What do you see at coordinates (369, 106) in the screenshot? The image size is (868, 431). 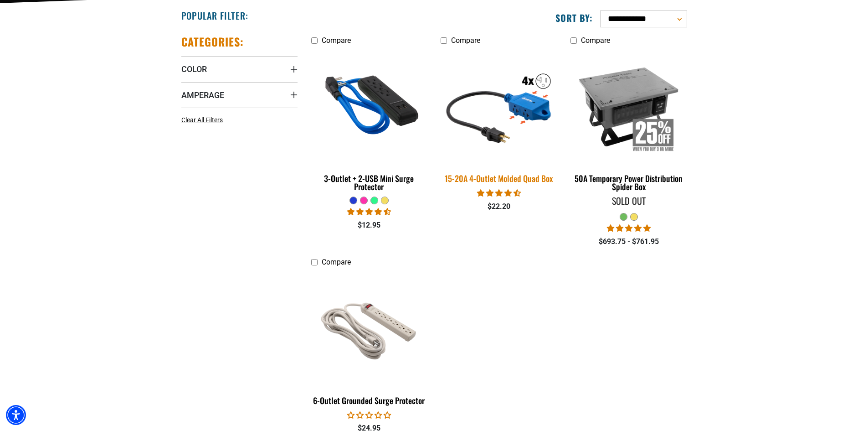 I see `img: blue` at bounding box center [369, 106].